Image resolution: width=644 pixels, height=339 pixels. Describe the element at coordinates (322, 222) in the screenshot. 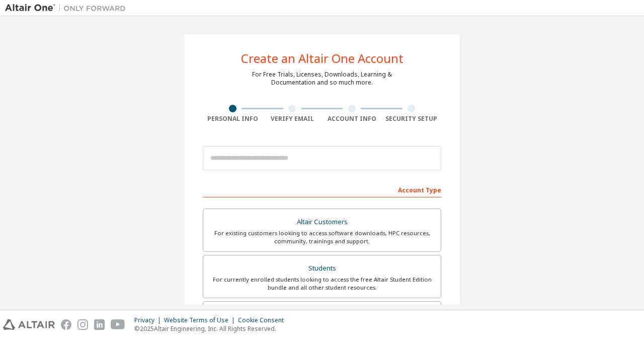

I see `div: Altair Customers` at that location.